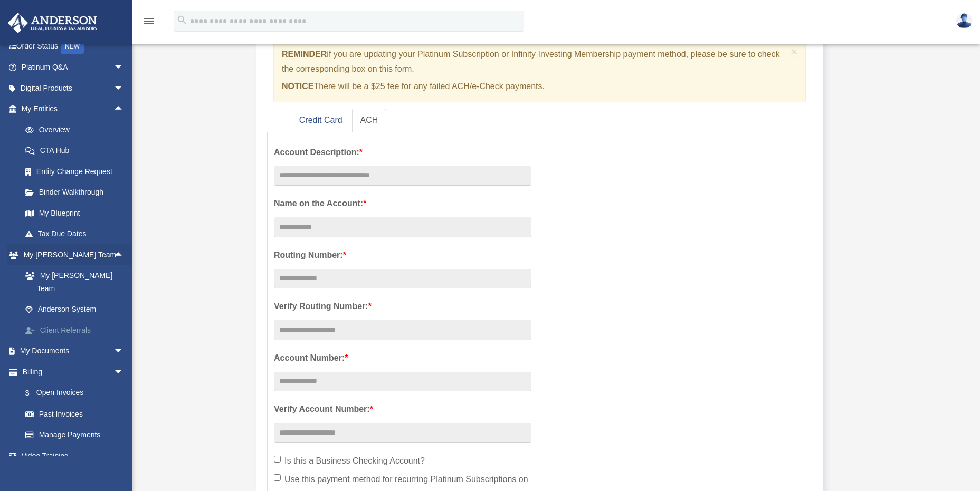 This screenshot has width=980, height=491. I want to click on a: Anderson System, so click(77, 310).